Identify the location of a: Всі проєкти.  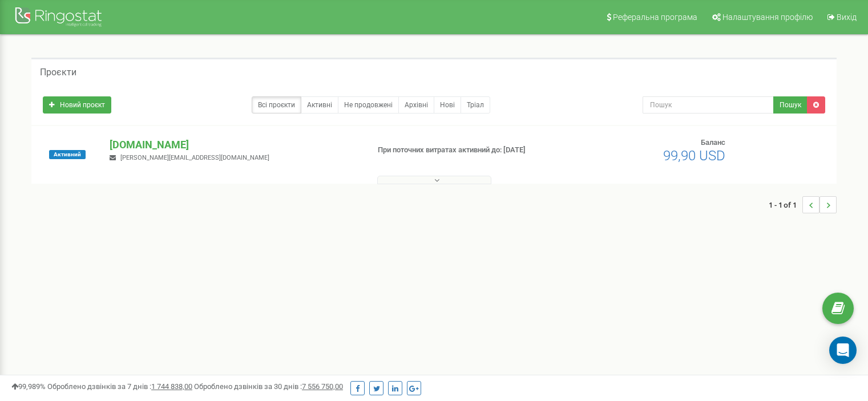
(276, 105).